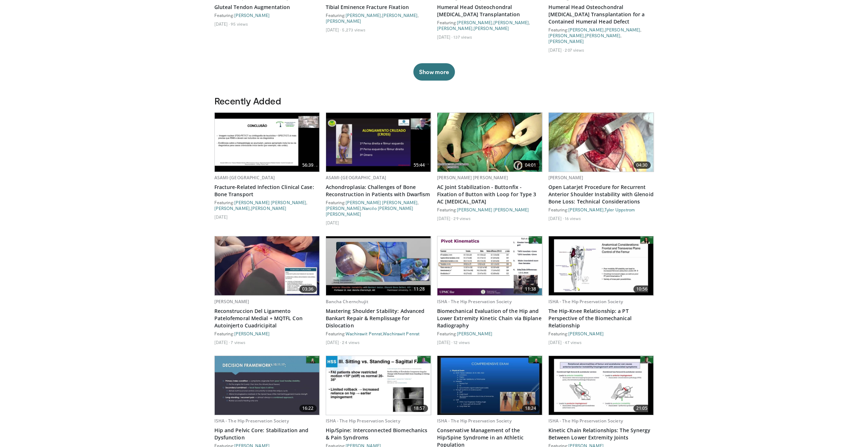 This screenshot has height=447, width=868. I want to click on span: 18:57, so click(420, 408).